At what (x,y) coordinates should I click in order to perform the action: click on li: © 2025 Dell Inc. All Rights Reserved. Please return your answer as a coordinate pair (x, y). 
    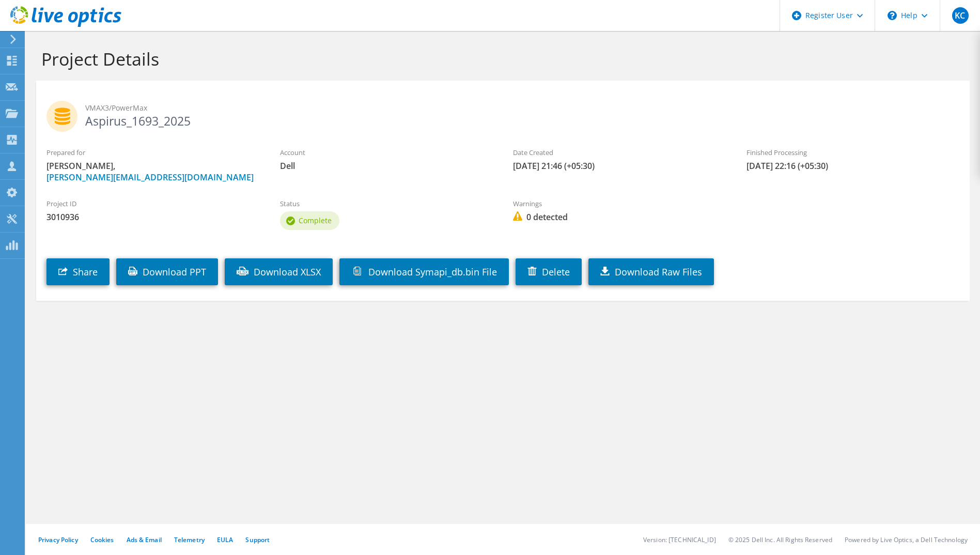
    Looking at the image, I should click on (780, 539).